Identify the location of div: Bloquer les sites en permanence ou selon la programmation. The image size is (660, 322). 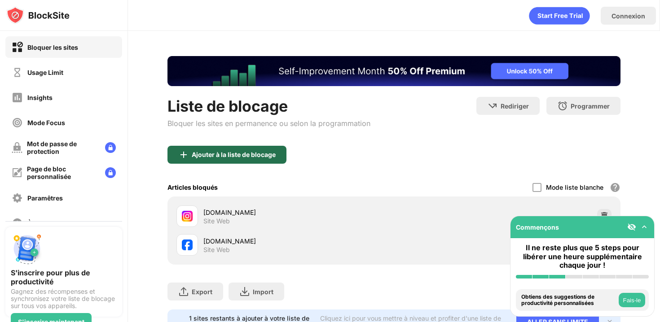
(269, 123).